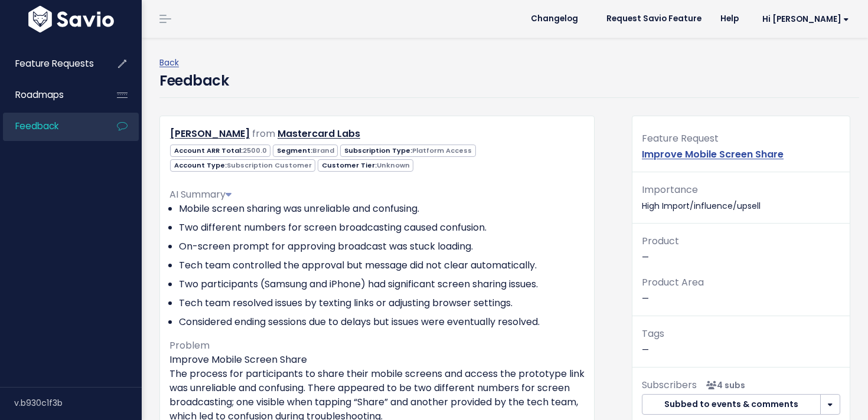  Describe the element at coordinates (243, 165) in the screenshot. I see `span: Account Type:` at that location.